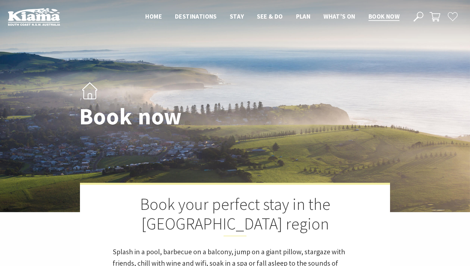  Describe the element at coordinates (384, 16) in the screenshot. I see `span: Book now` at that location.